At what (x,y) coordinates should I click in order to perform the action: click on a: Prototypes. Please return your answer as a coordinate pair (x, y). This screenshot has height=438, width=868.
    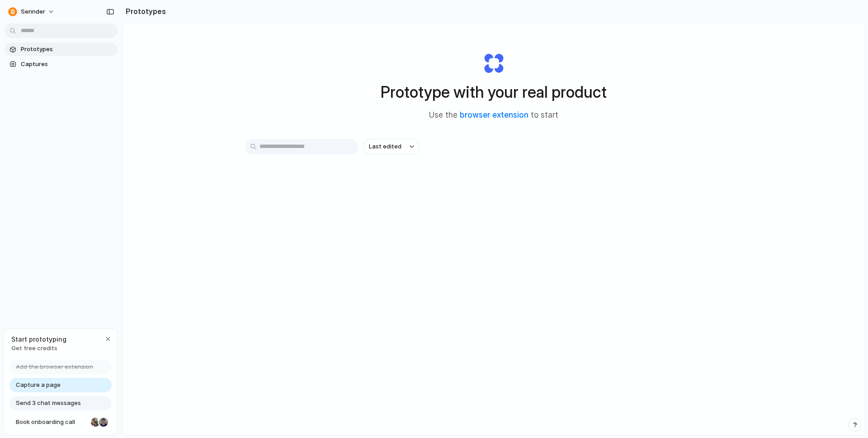
    Looking at the image, I should click on (61, 49).